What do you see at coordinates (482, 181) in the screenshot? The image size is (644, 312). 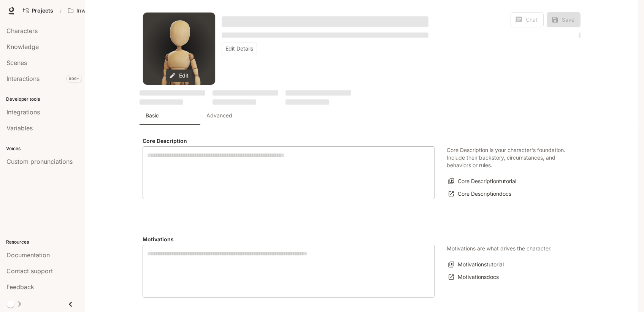 I see `button: Core Descriptiontutorial` at bounding box center [482, 181].